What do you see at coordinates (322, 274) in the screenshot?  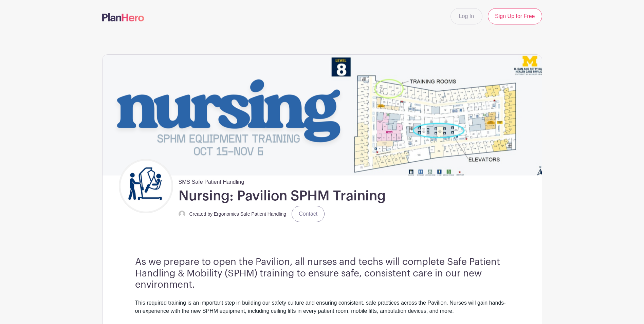 I see `h3: As we prepare to open the Pavilion, all nurses and techs will complete Safe Patient Handling & Mo...` at bounding box center [322, 274].